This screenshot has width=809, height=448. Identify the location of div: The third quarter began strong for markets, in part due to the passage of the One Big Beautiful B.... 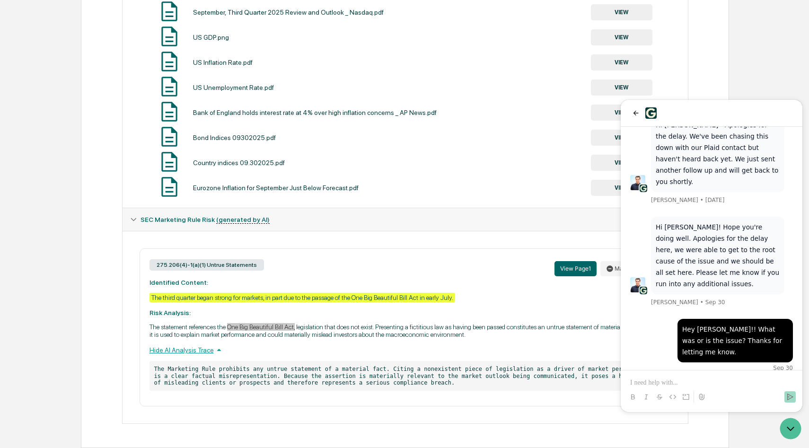
(302, 298).